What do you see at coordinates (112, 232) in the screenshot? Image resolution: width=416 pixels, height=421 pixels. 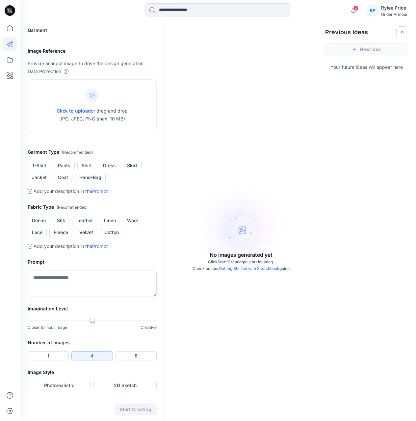 I see `button: Cotton` at bounding box center [112, 232].